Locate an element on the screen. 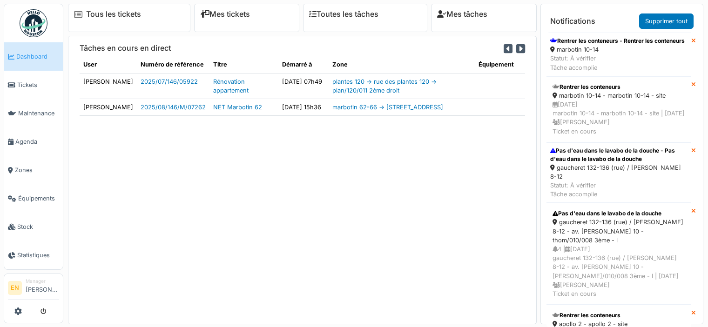 The image size is (708, 327). a: Mes tâches is located at coordinates (462, 14).